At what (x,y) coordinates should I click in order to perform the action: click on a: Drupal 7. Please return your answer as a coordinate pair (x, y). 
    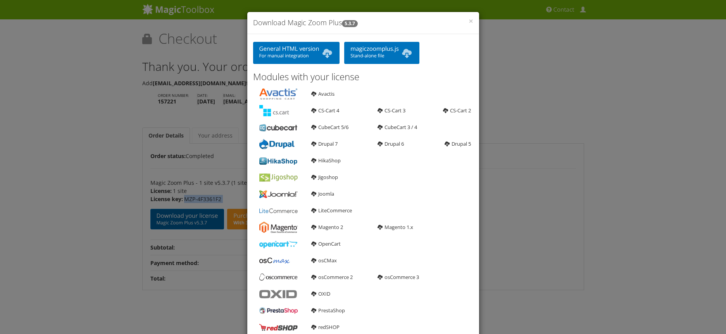
    Looking at the image, I should click on (324, 144).